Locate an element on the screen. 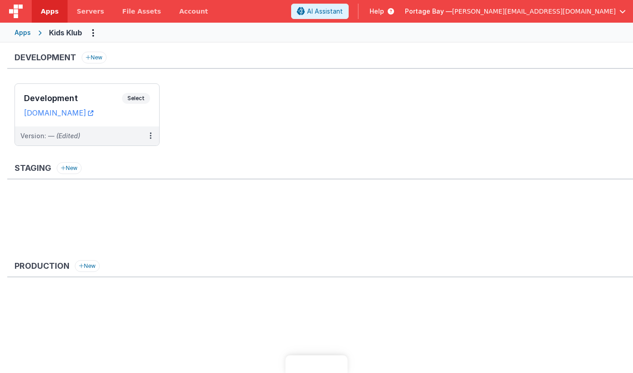  button: Options is located at coordinates (93, 33).